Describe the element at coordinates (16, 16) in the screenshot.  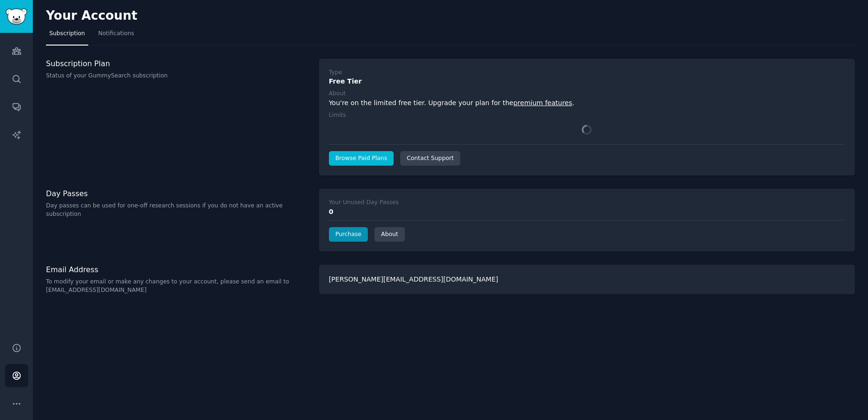
I see `img: GummySearch logo` at that location.